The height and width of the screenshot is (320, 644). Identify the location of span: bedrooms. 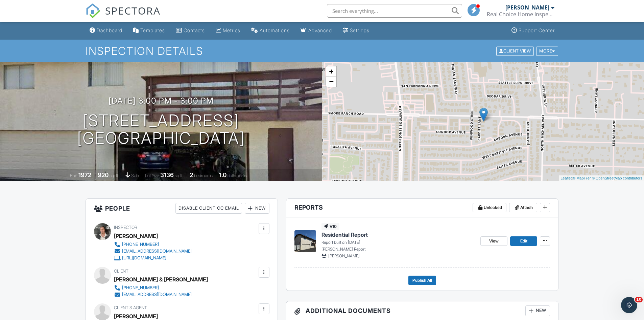
(203, 175).